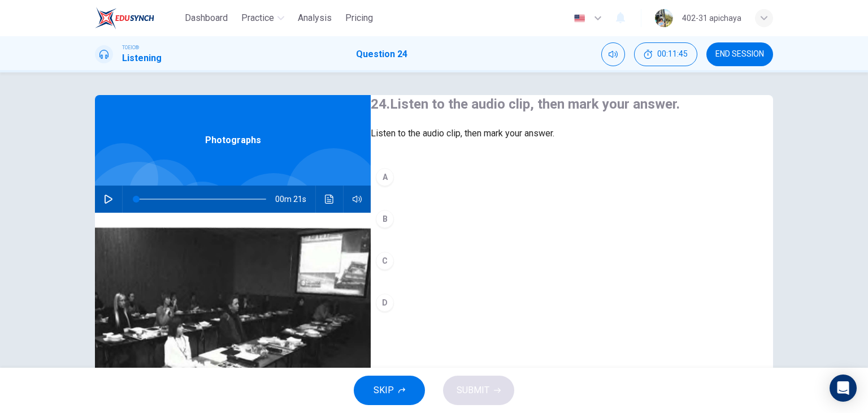 Image resolution: width=868 pixels, height=413 pixels. I want to click on div: A, so click(385, 177).